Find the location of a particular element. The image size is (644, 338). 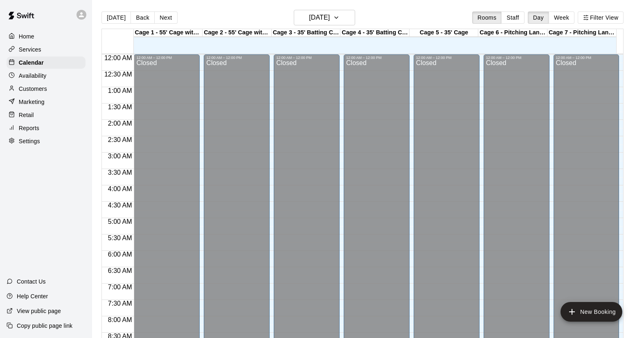

button: Back is located at coordinates (142, 18).